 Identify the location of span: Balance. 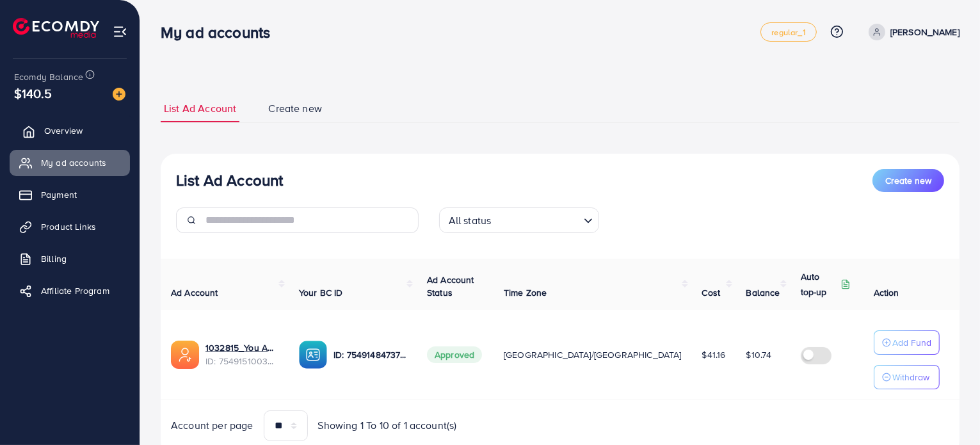
(763, 293).